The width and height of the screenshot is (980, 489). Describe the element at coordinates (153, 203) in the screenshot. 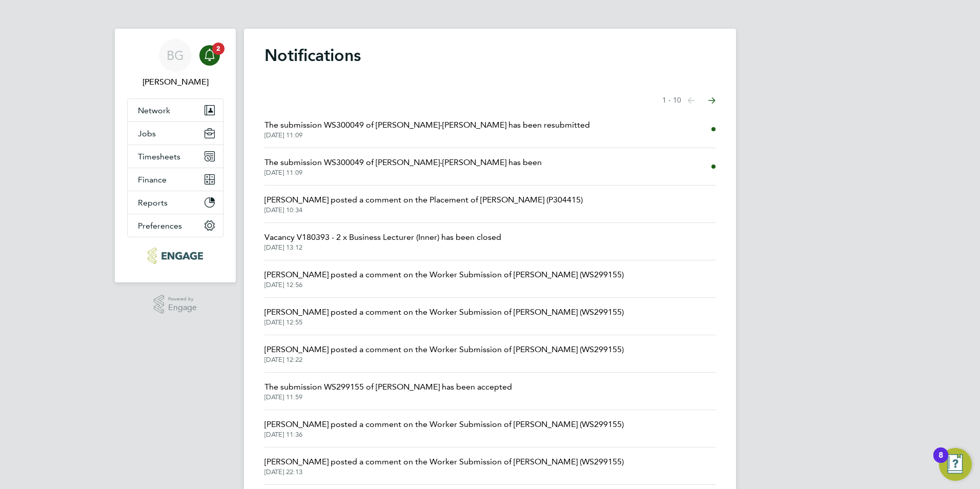

I see `span: Reports` at that location.